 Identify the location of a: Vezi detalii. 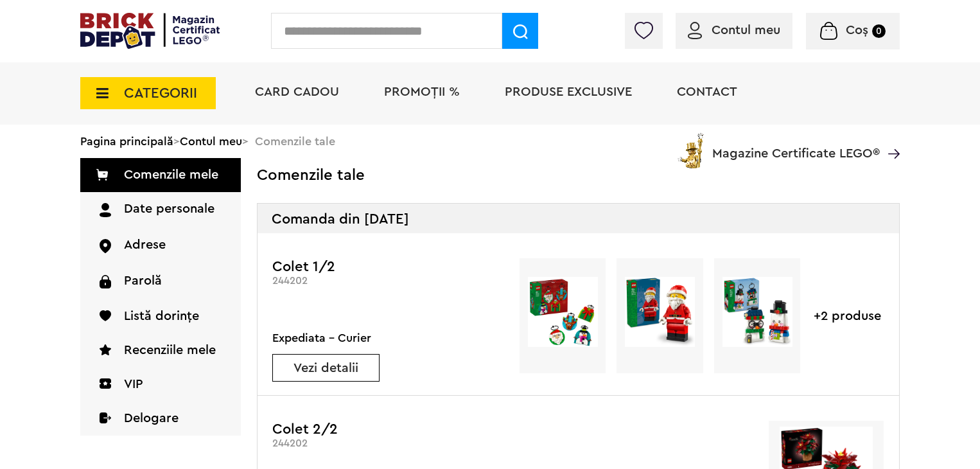
(326, 368).